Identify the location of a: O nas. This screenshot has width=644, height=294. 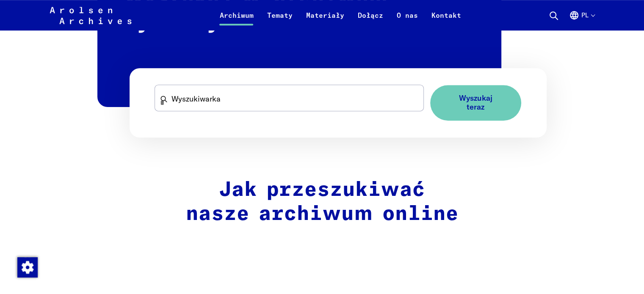
(407, 21).